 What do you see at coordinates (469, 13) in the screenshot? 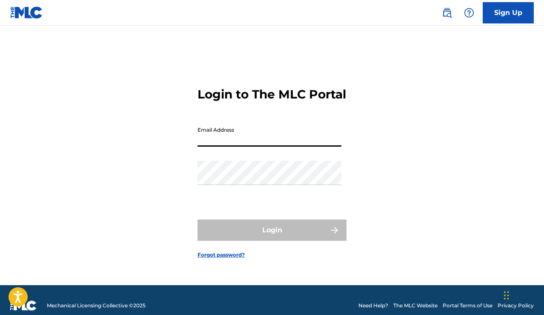
I see `img: help` at bounding box center [469, 13].